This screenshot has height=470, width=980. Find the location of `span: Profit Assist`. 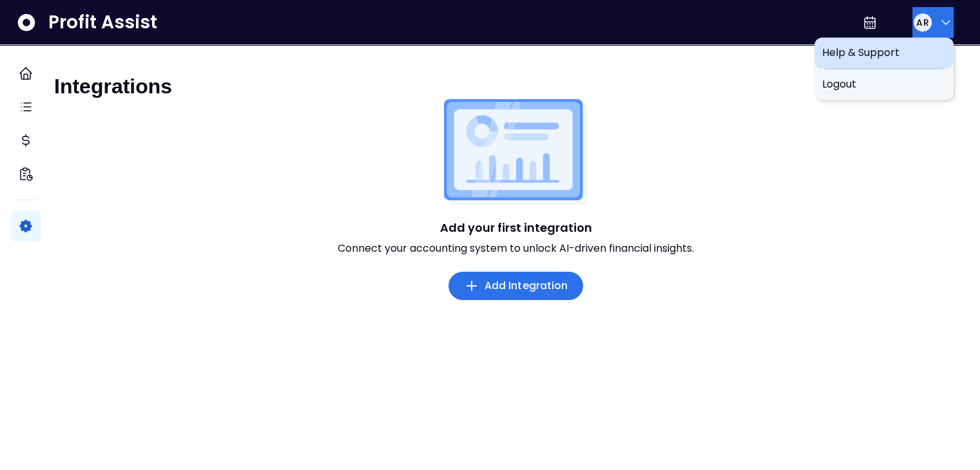

span: Profit Assist is located at coordinates (102, 23).